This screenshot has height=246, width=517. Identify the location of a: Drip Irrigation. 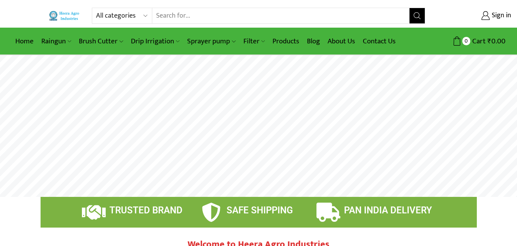
(155, 41).